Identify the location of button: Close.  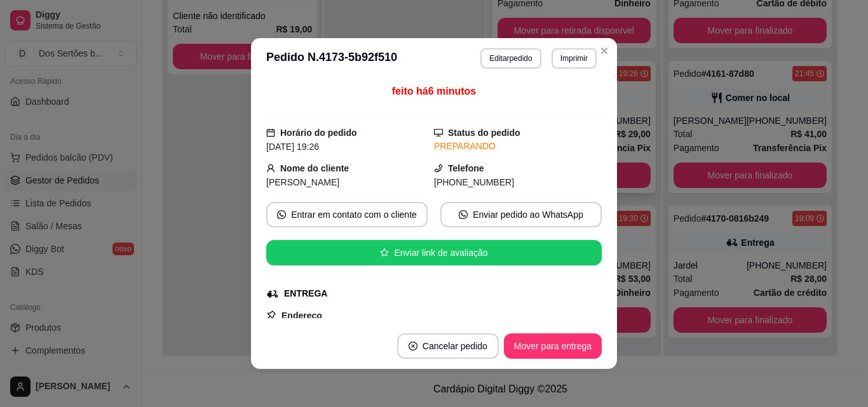
(604, 51).